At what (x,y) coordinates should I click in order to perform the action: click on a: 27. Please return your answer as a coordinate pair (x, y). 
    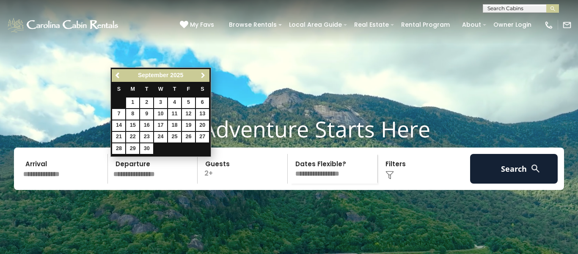
    Looking at the image, I should click on (202, 137).